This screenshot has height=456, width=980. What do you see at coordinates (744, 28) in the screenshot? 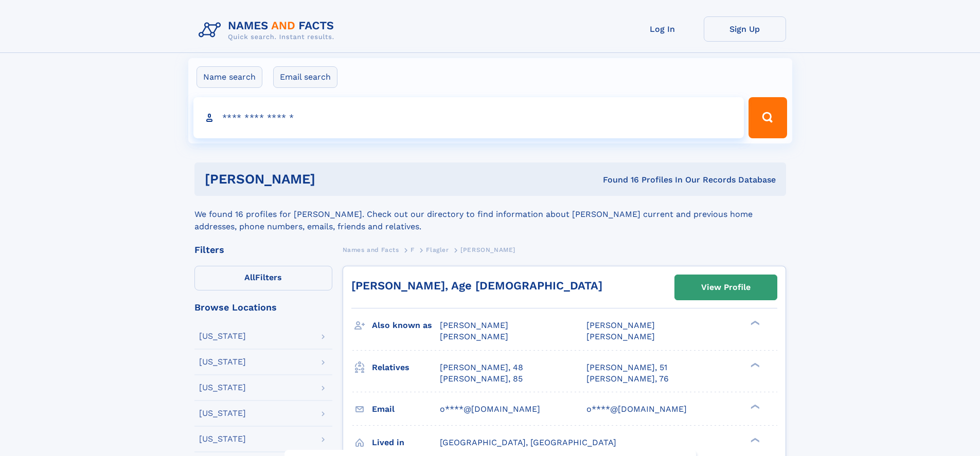
I see `a: Sign Up` at bounding box center [744, 28].